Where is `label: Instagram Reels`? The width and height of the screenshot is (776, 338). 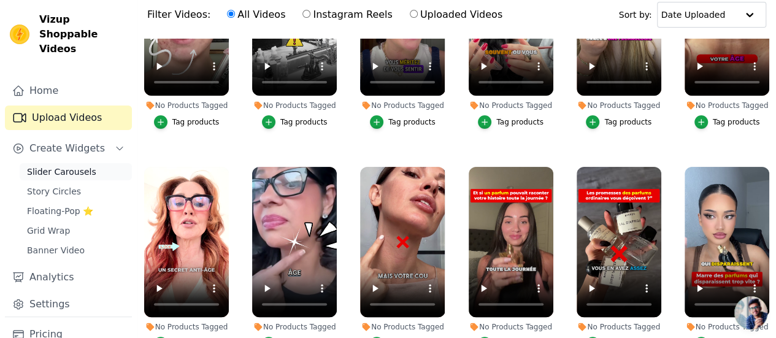 label: Instagram Reels is located at coordinates (347, 15).